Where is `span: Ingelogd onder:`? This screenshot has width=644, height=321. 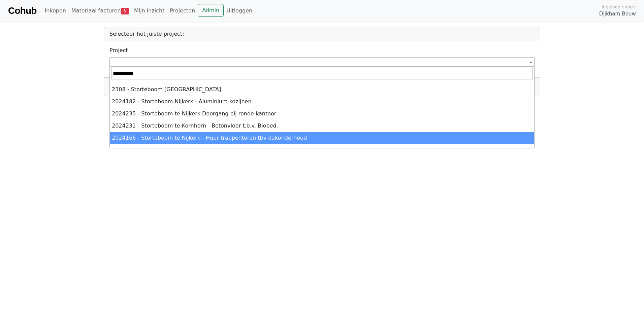
span: Ingelogd onder: is located at coordinates (619, 7).